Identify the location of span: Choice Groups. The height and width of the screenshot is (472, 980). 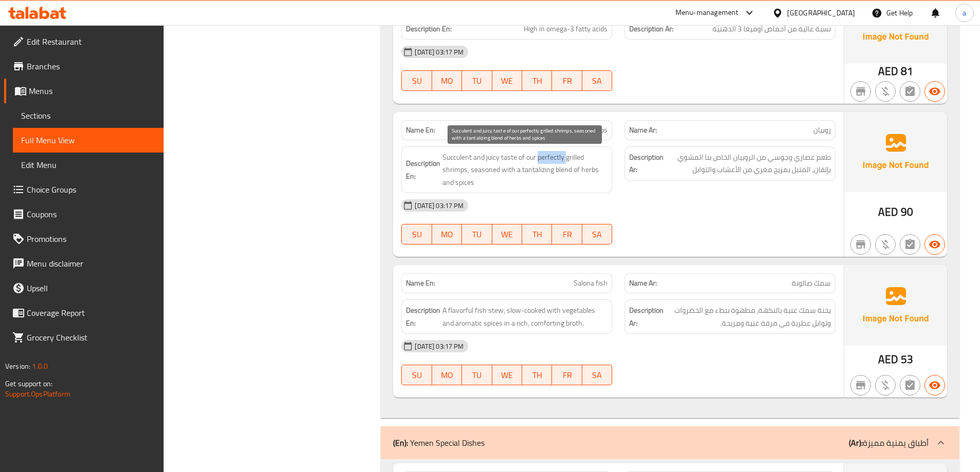
(91, 189).